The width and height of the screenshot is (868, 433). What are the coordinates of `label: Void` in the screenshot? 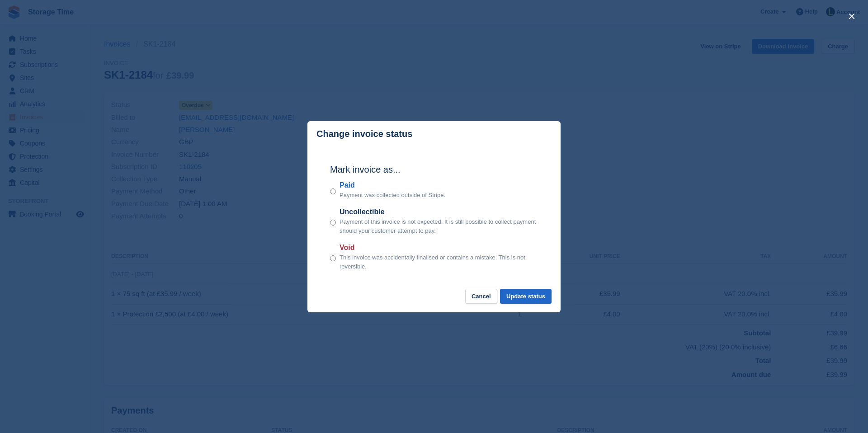 It's located at (438, 248).